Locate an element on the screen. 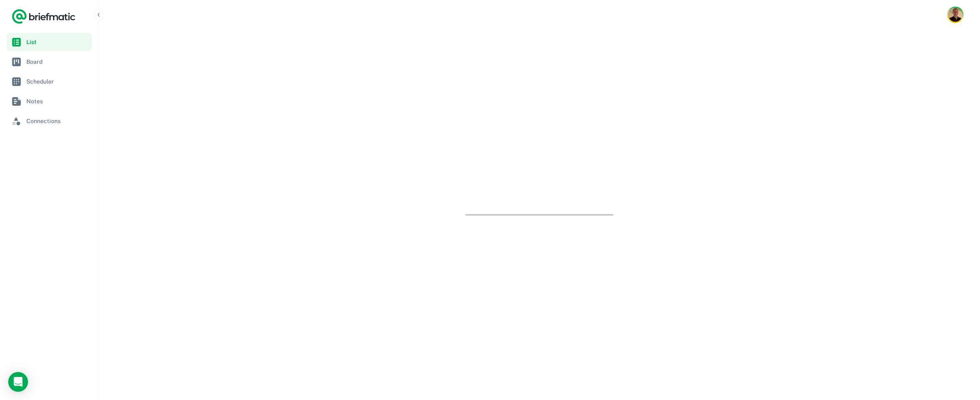 This screenshot has width=980, height=400. a: Notes is located at coordinates (49, 101).